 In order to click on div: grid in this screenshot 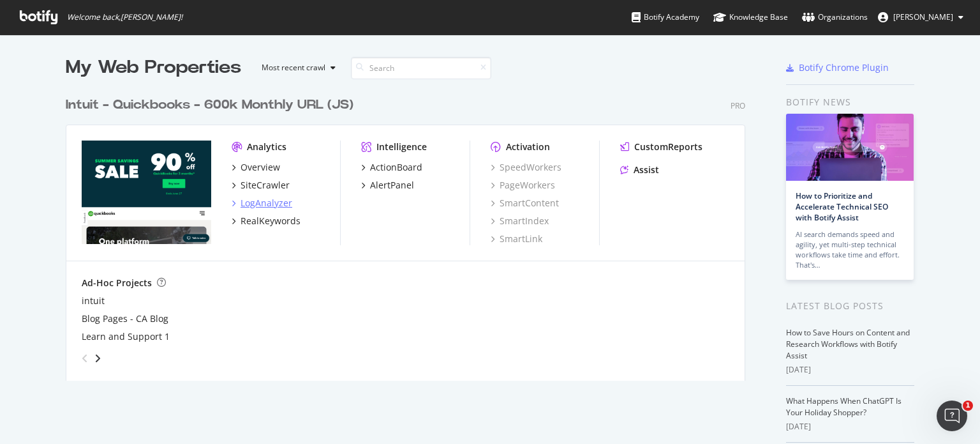, I will do `click(410, 230)`.